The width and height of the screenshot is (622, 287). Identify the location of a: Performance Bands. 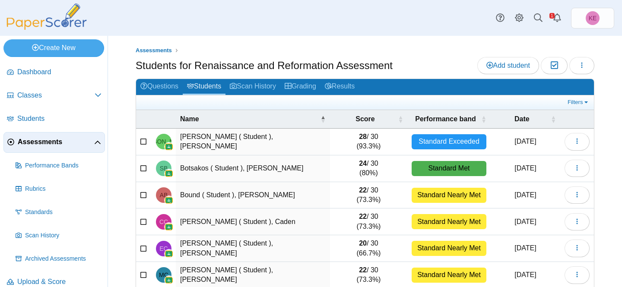
(58, 166).